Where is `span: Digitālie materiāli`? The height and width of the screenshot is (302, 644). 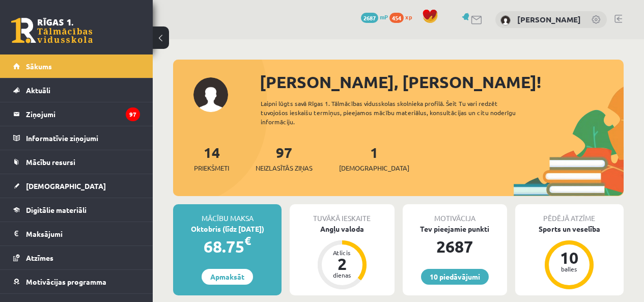
span: Digitālie materiāli is located at coordinates (56, 210).